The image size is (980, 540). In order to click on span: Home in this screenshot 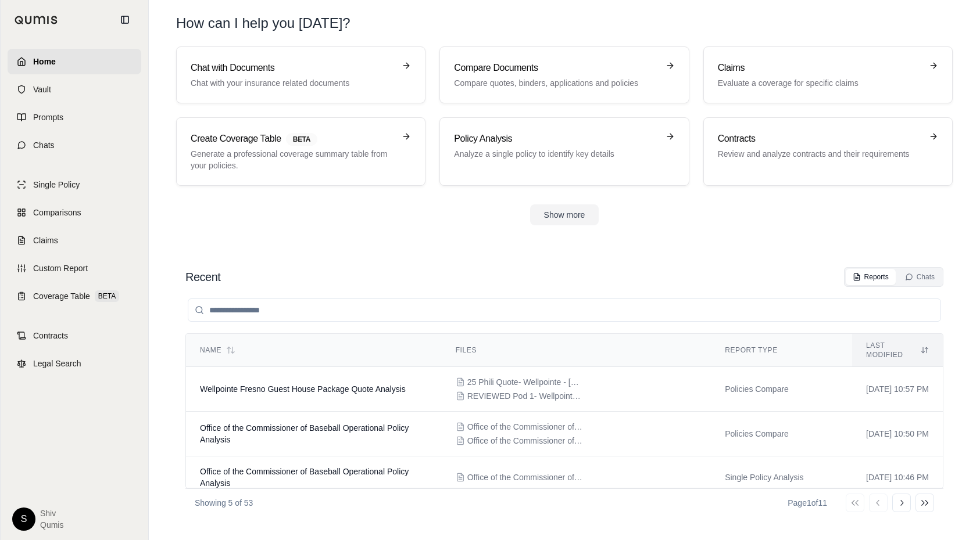, I will do `click(44, 61)`.